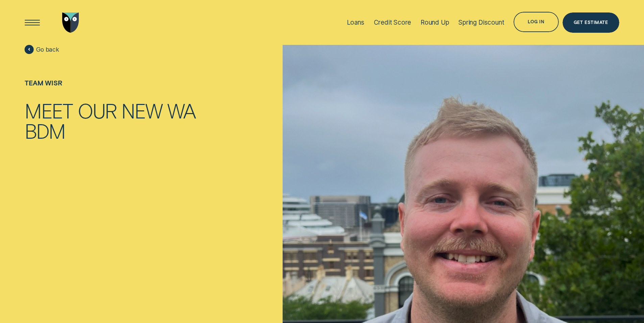  Describe the element at coordinates (481, 22) in the screenshot. I see `div: Spring Discount` at that location.